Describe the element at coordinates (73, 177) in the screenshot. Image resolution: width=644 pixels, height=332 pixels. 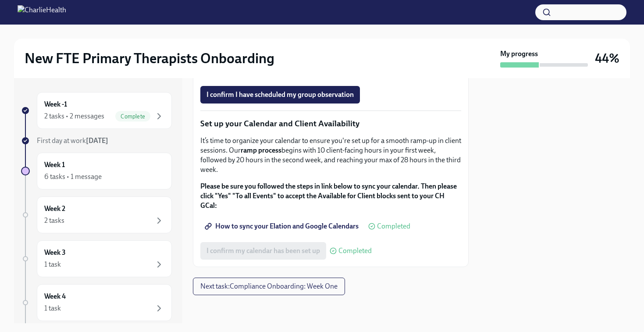
I see `div: 6 tasks • 1 message` at that location.